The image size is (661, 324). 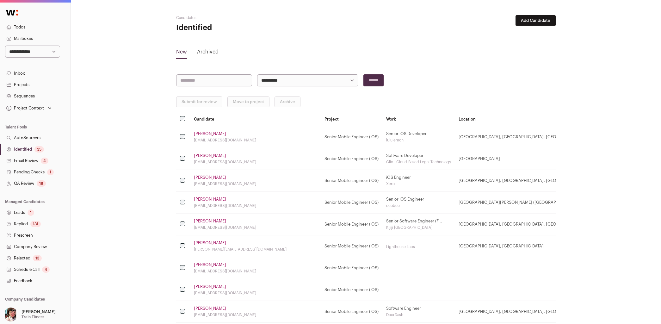 I want to click on td: Senior iOS Developer, so click(x=418, y=137).